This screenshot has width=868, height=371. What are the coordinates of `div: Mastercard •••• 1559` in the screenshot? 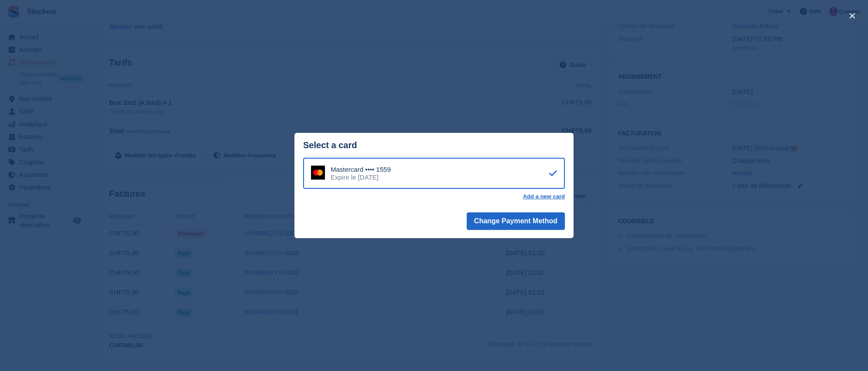 It's located at (361, 169).